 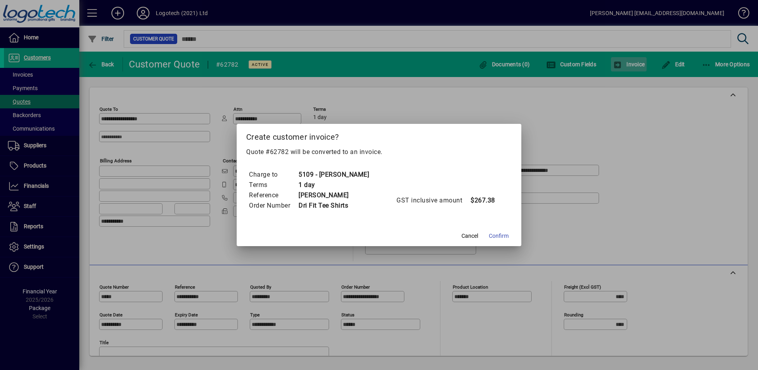 I want to click on td: Reference, so click(x=273, y=195).